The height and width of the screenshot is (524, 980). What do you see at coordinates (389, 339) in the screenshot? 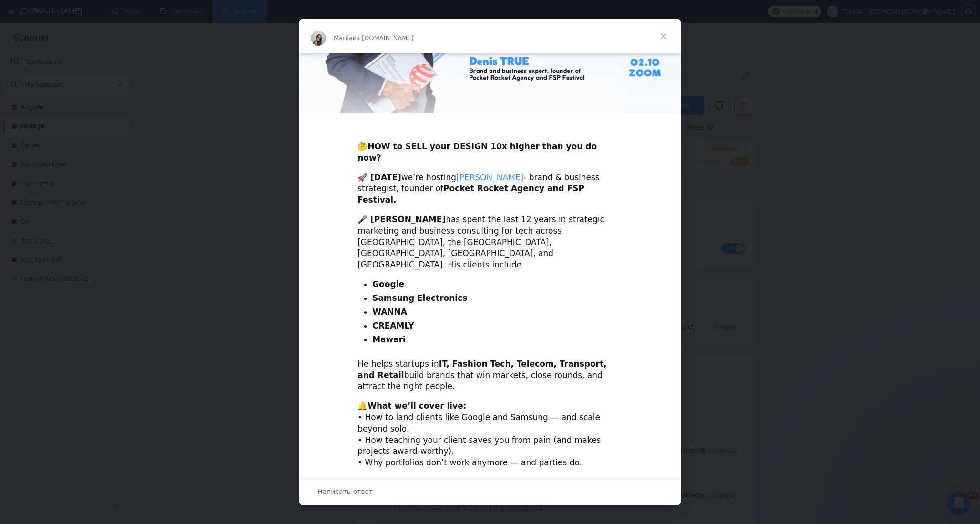
I see `b: Mawari` at bounding box center [389, 339].